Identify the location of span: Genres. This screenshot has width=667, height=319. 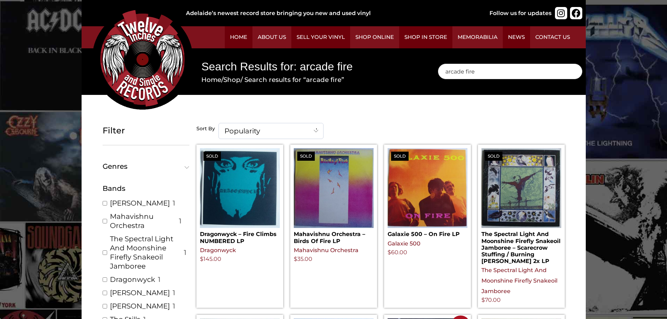
(144, 166).